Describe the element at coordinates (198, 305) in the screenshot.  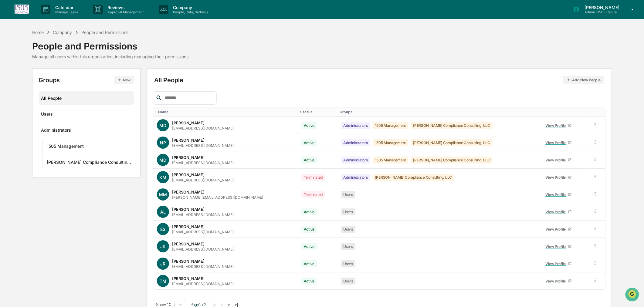
I see `span: Page 1 of 2` at that location.